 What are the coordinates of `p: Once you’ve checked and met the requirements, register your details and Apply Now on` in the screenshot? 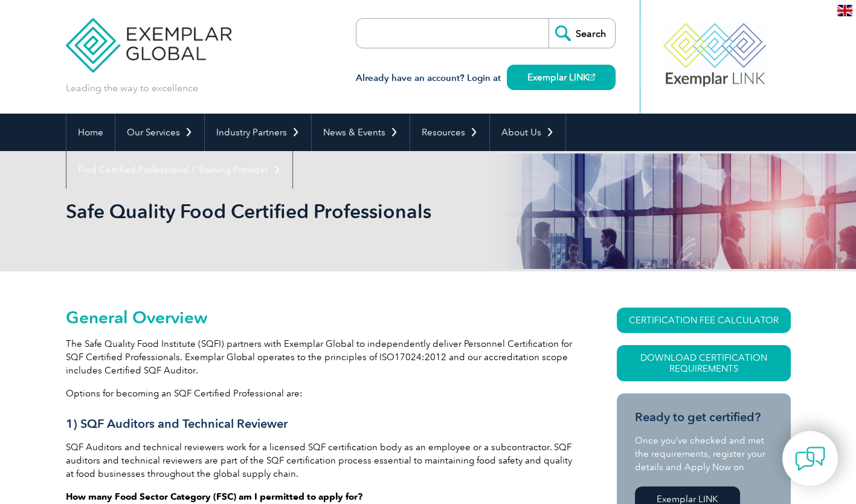 It's located at (704, 453).